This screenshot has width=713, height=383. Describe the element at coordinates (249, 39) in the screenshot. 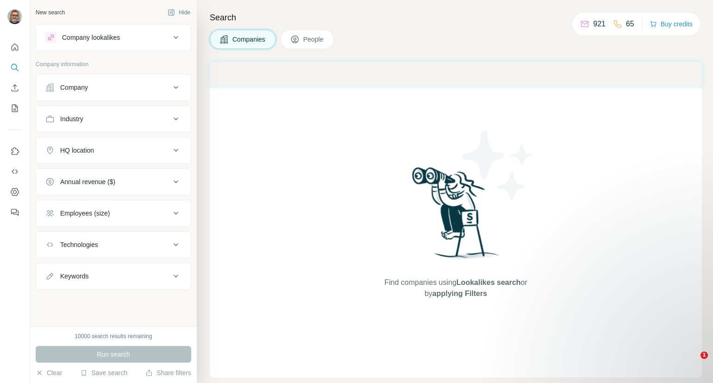

I see `span: Companies` at that location.